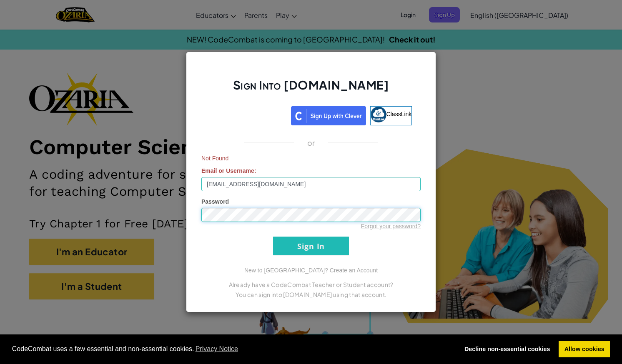 The width and height of the screenshot is (622, 364). What do you see at coordinates (311, 284) in the screenshot?
I see `p: Already have a CodeCombat Teacher or Student account?` at bounding box center [311, 284].